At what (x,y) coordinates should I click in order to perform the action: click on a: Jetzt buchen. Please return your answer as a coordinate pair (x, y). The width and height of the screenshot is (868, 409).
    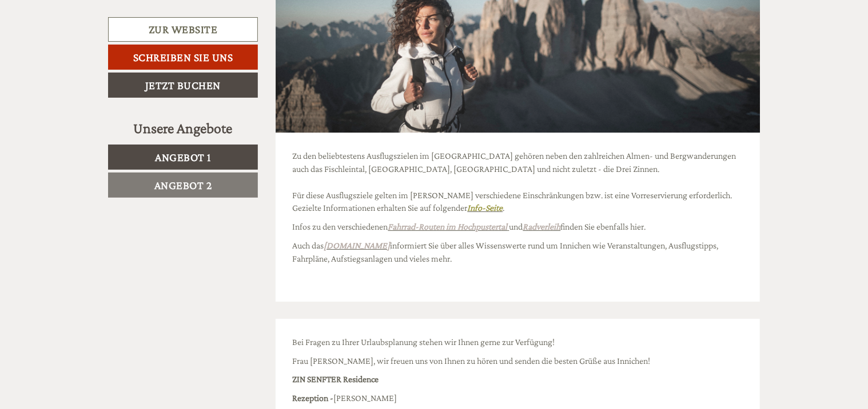
    Looking at the image, I should click on (183, 85).